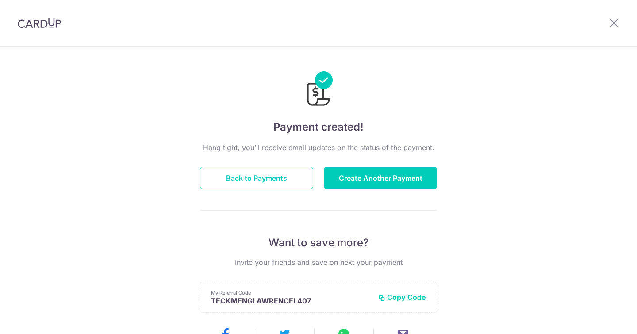  Describe the element at coordinates (257, 178) in the screenshot. I see `button: Back to Payments` at that location.